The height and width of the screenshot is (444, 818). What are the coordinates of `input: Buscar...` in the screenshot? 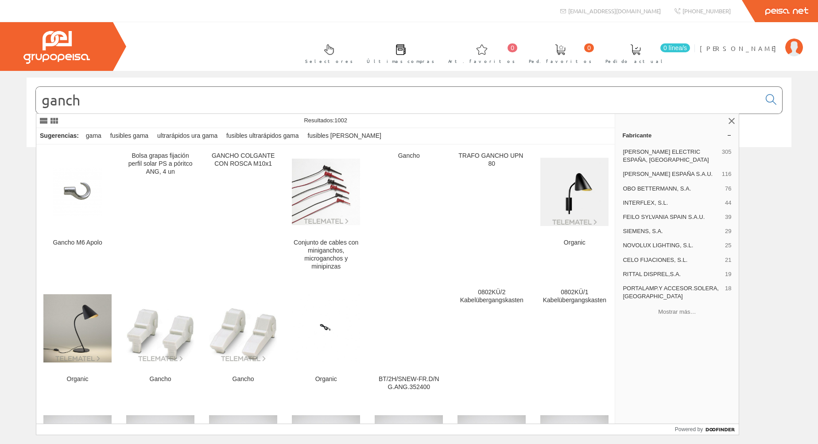 It's located at (398, 100).